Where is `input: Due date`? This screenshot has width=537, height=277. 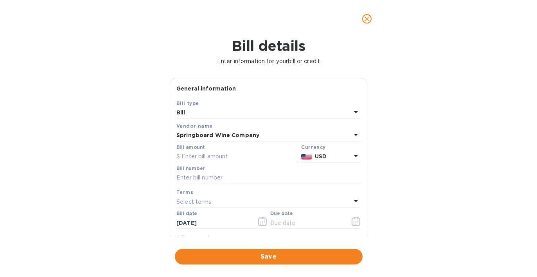
input: Due date is located at coordinates (307, 223).